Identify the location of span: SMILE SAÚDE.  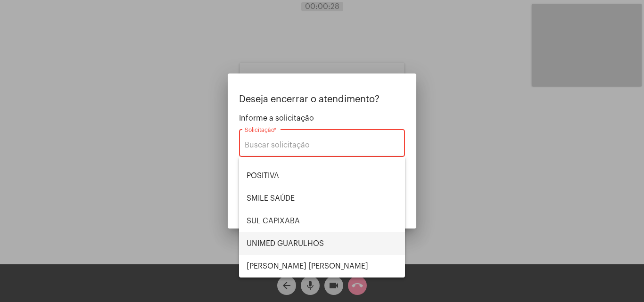
(322, 198).